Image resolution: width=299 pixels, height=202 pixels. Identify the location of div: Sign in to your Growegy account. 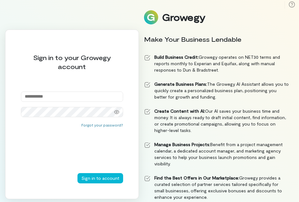
(72, 62).